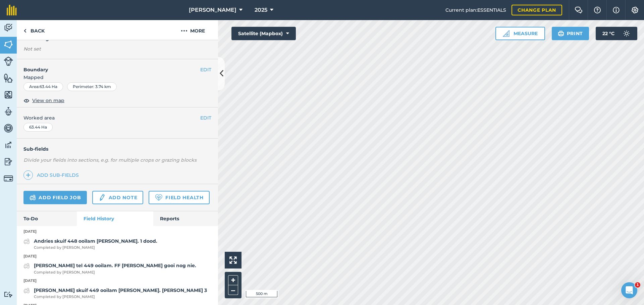 The width and height of the screenshot is (644, 305). What do you see at coordinates (506, 34) in the screenshot?
I see `img: Ruler icon` at bounding box center [506, 34].